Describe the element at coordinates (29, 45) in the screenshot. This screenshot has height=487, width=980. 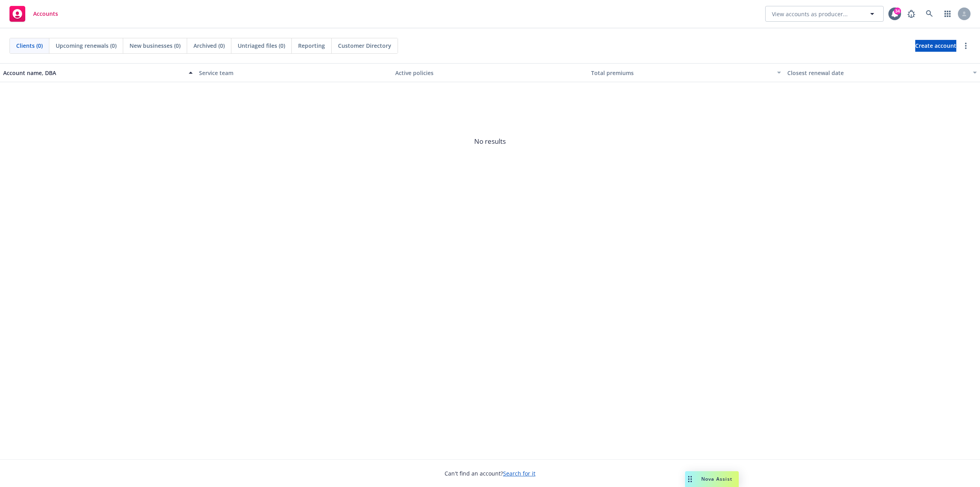
I see `span: Clients (0)` at that location.